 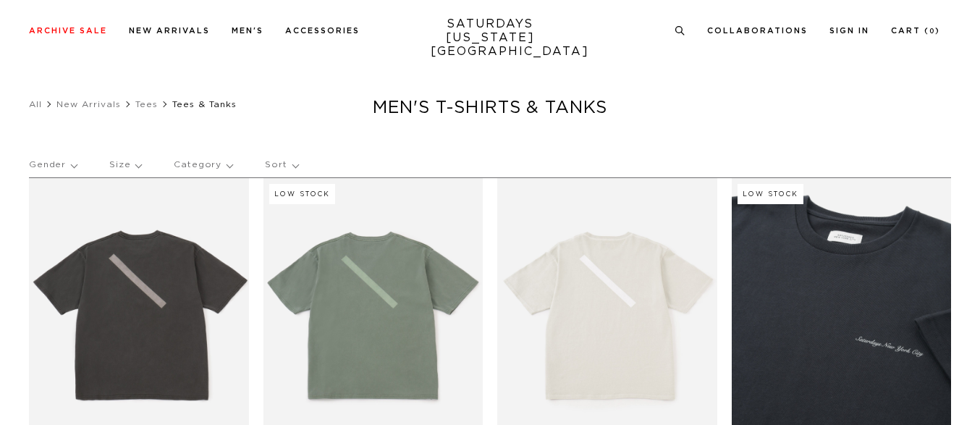 I want to click on p: Size, so click(x=125, y=165).